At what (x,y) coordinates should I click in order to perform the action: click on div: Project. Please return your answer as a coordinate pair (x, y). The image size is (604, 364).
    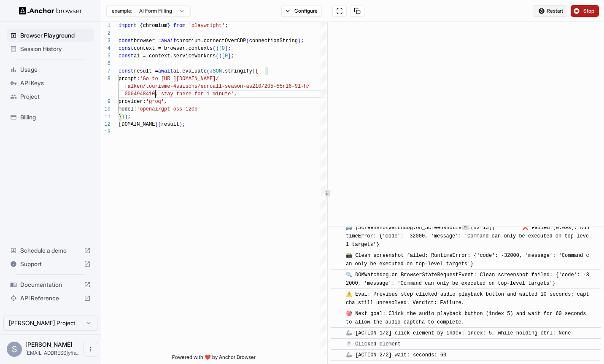
    Looking at the image, I should click on (50, 96).